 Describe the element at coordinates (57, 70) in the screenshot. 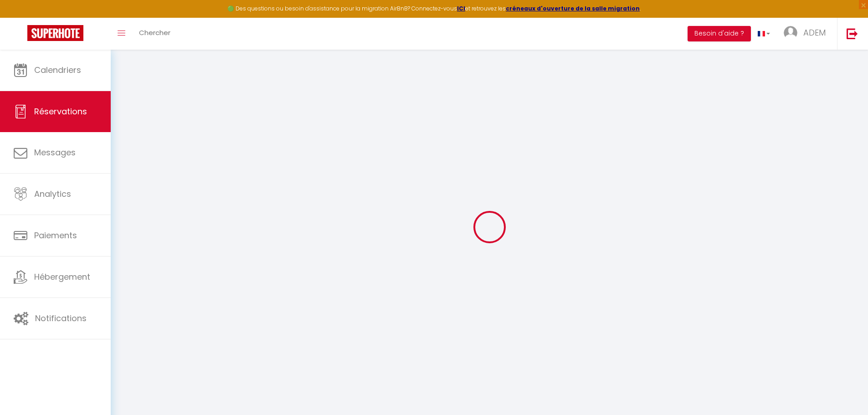

I see `span: Calendriers` at that location.